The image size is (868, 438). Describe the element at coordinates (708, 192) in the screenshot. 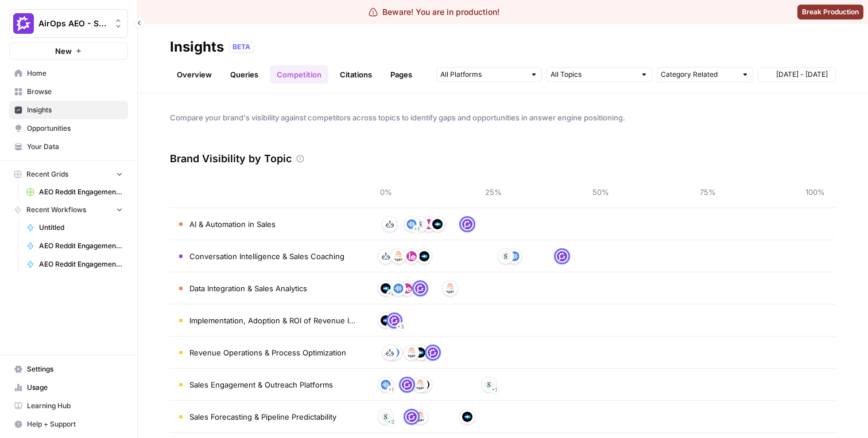

I see `span: 75%` at that location.